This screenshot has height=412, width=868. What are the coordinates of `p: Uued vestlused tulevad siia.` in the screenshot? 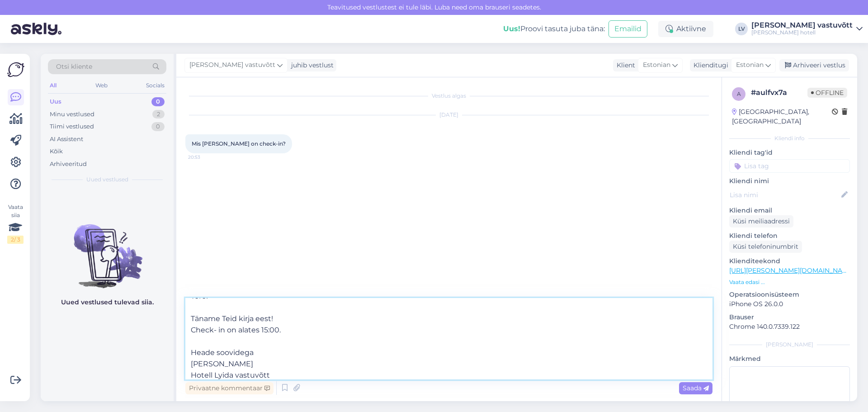 It's located at (107, 302).